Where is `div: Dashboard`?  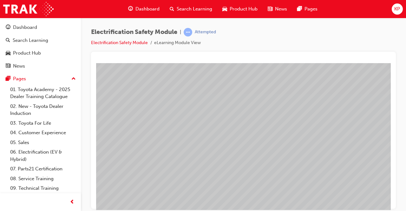 div: Dashboard is located at coordinates (25, 27).